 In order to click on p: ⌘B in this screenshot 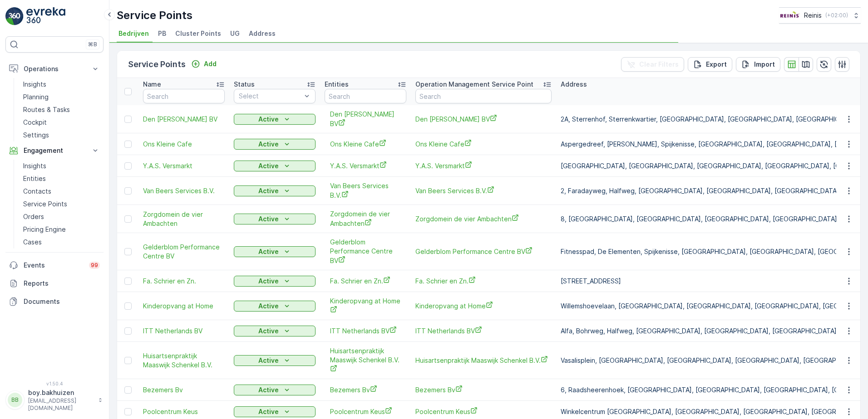, I will do `click(93, 44)`.